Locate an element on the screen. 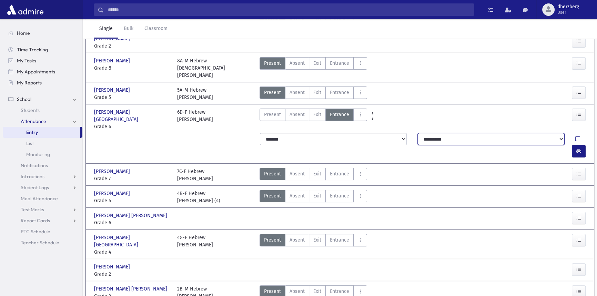 This screenshot has width=597, height=296. span: Attendance is located at coordinates (33, 121).